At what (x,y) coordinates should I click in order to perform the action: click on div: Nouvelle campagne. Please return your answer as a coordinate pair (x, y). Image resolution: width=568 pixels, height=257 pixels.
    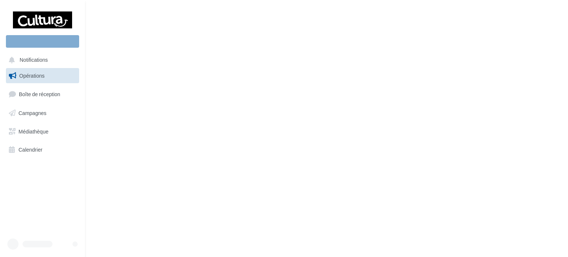
    Looking at the image, I should click on (43, 41).